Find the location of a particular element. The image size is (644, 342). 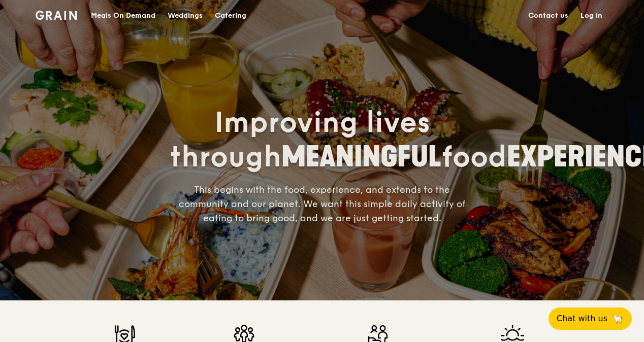

a: Log in is located at coordinates (591, 16).